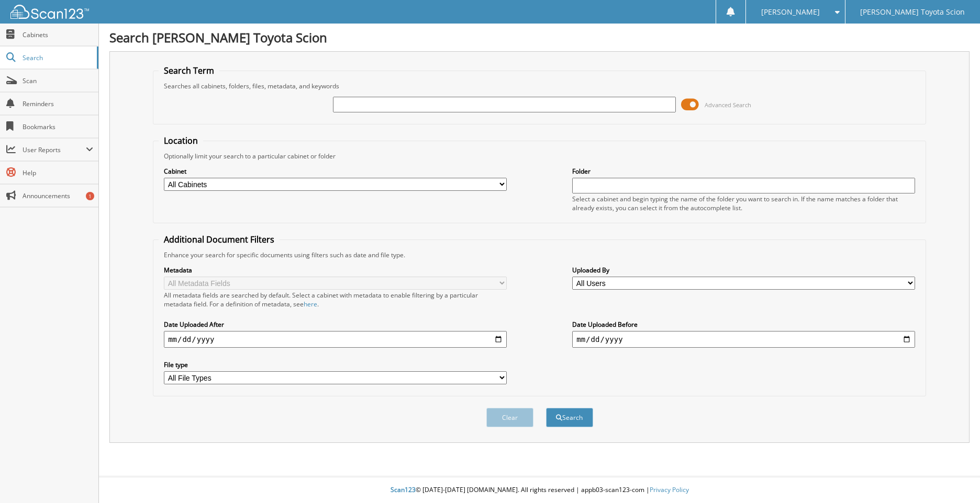 This screenshot has width=980, height=503. Describe the element at coordinates (569, 417) in the screenshot. I see `button: Search` at that location.